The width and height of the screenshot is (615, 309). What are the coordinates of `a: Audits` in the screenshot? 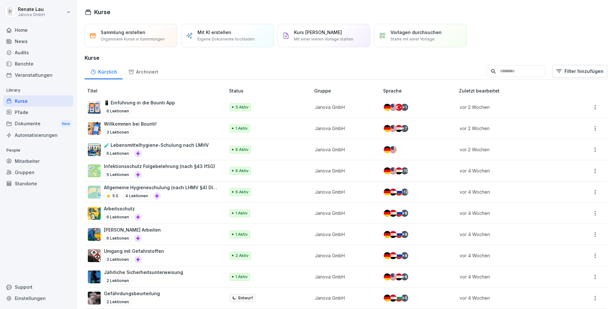 It's located at (38, 52).